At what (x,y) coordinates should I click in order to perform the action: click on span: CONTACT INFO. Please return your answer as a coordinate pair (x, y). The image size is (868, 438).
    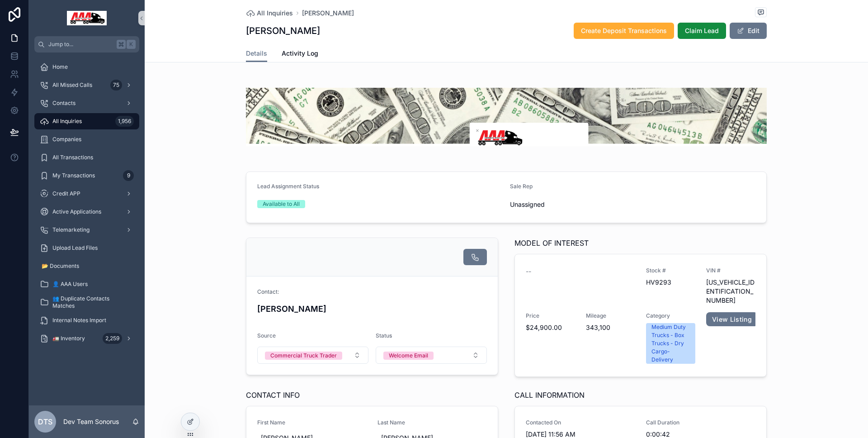
    Looking at the image, I should click on (273, 395).